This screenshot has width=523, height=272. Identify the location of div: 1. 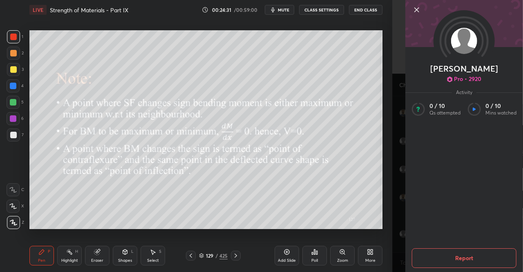
(15, 37).